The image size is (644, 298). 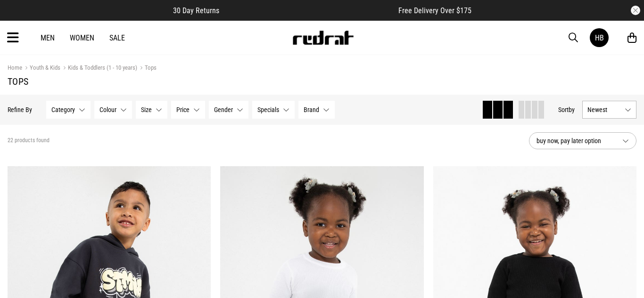 I want to click on p: Refine By, so click(x=19, y=110).